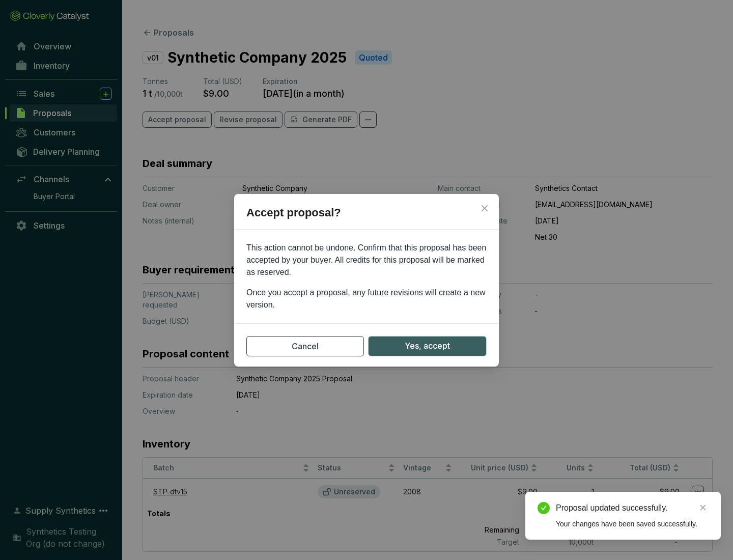 The width and height of the screenshot is (733, 560). What do you see at coordinates (366, 260) in the screenshot?
I see `p: This action cannot be undone. Confirm that this proposal has been accepted by your buyer. All cre...` at bounding box center [366, 260].